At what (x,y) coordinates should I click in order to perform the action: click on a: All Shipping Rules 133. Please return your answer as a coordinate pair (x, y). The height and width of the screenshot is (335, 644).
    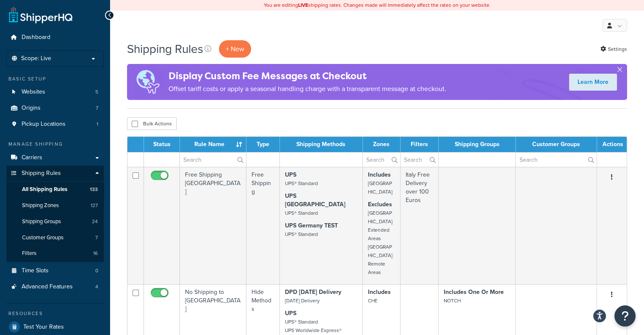
    Looking at the image, I should click on (55, 190).